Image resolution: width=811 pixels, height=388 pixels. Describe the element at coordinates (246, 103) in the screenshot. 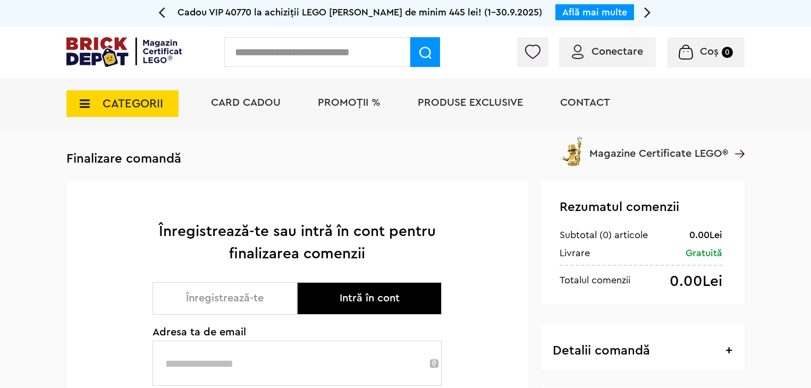

I see `span: Card Cadou` at that location.